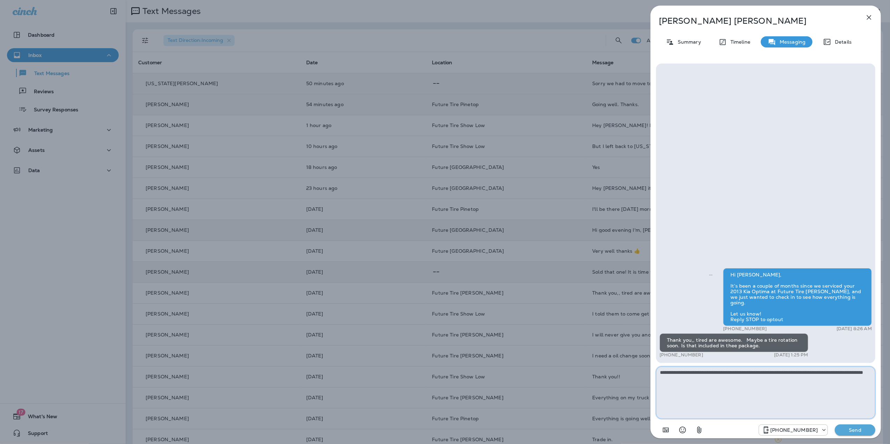 Image resolution: width=890 pixels, height=444 pixels. I want to click on p: Details, so click(842, 42).